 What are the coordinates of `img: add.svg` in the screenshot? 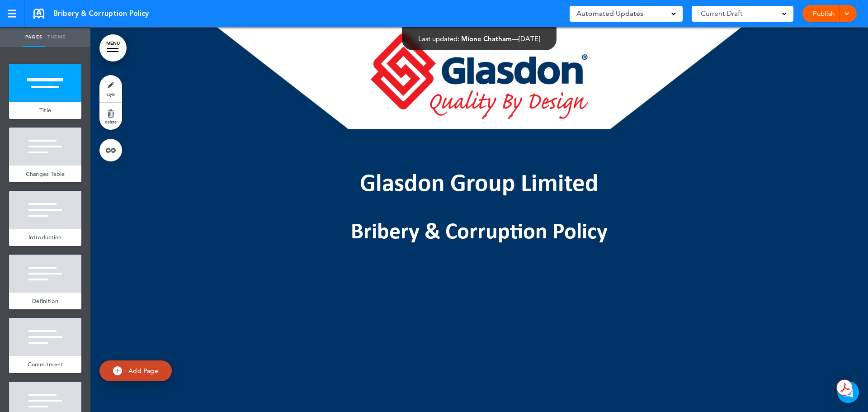 It's located at (117, 371).